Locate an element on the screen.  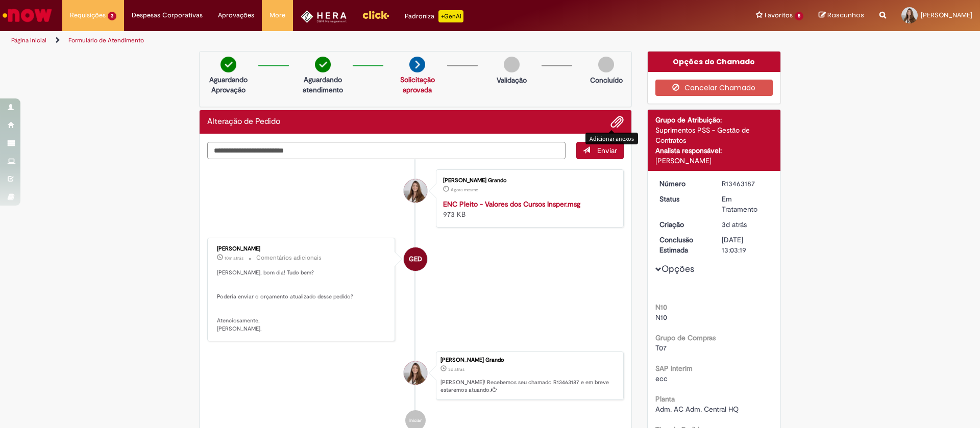
span: More is located at coordinates (277, 15).